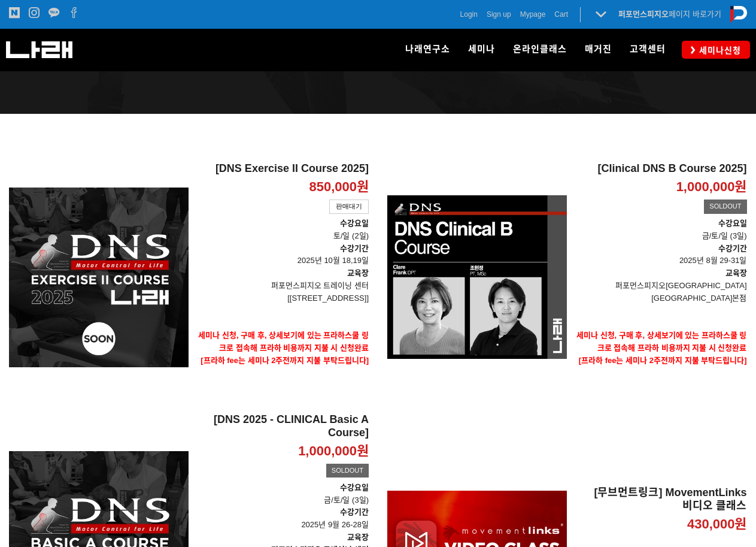 Image resolution: width=756 pixels, height=547 pixels. Describe the element at coordinates (283, 255) in the screenshot. I see `p: 2025년 10월 18,19일` at that location.